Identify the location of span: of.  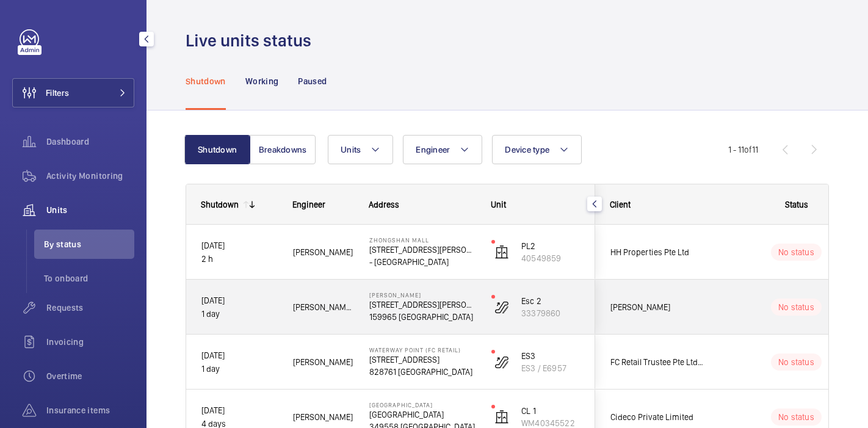
(748, 150).